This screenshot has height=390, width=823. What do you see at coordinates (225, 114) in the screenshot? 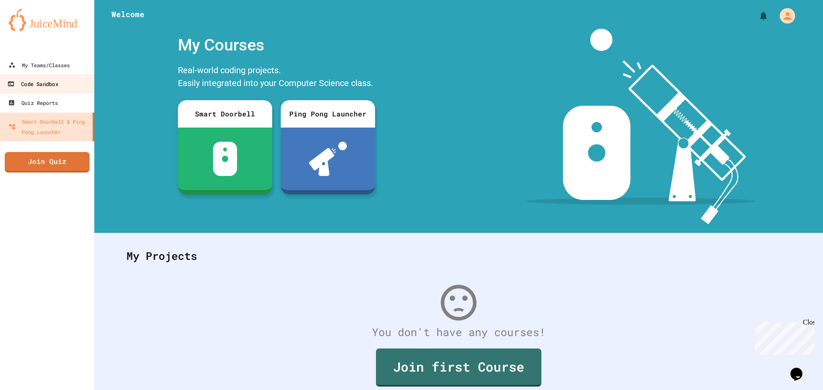
I see `div: Smart Doorbell` at bounding box center [225, 114].